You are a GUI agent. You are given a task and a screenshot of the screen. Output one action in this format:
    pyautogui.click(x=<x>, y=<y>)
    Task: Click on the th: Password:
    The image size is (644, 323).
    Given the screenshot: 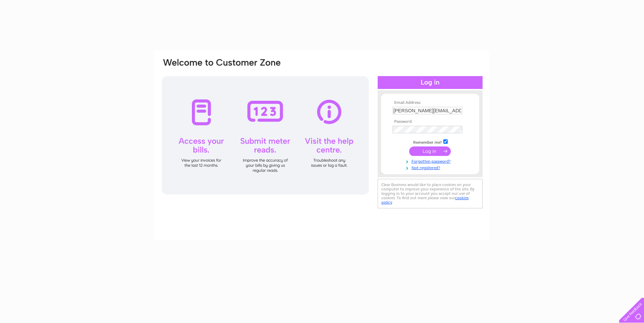 What is the action you would take?
    pyautogui.click(x=430, y=122)
    